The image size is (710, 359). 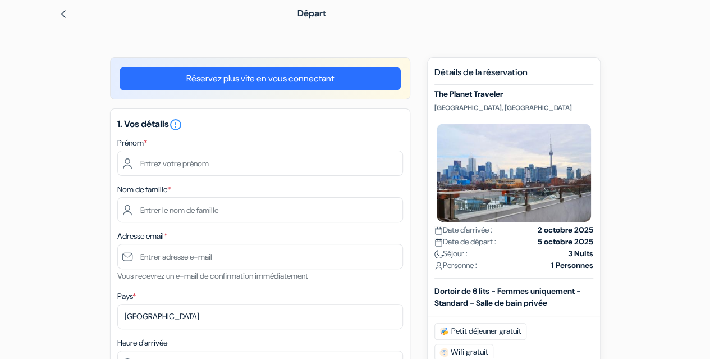 What do you see at coordinates (451, 253) in the screenshot?
I see `span: Séjour :` at bounding box center [451, 253].